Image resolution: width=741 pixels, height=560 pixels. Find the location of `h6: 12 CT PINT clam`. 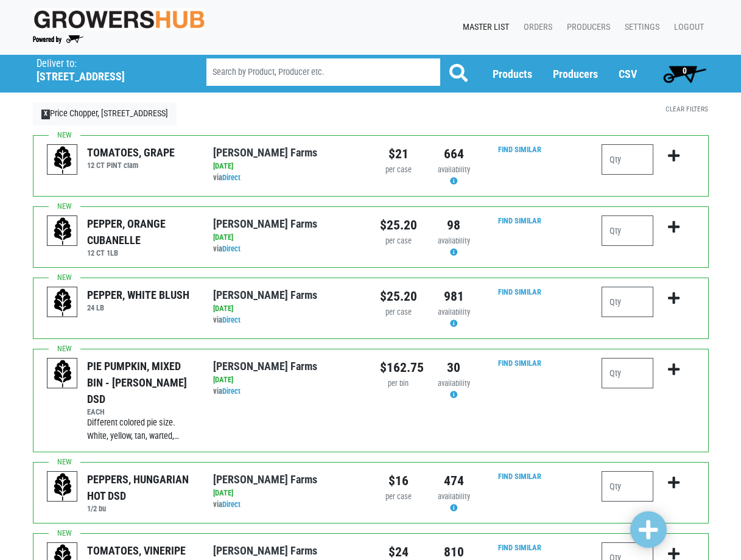

h6: 12 CT PINT clam is located at coordinates (131, 165).